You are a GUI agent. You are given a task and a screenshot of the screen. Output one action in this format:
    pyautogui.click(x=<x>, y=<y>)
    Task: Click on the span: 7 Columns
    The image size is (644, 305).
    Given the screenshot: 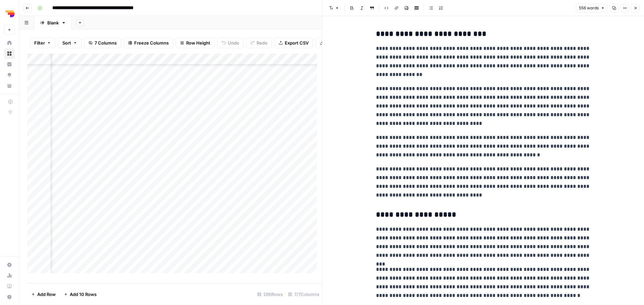 What is the action you would take?
    pyautogui.click(x=105, y=43)
    